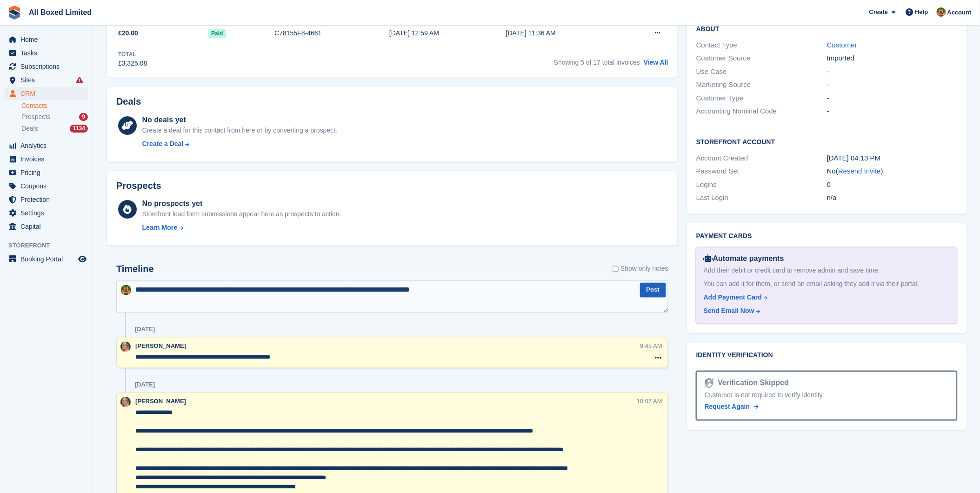 The height and width of the screenshot is (493, 980). What do you see at coordinates (827, 236) in the screenshot?
I see `h2: Payment cards` at bounding box center [827, 236].